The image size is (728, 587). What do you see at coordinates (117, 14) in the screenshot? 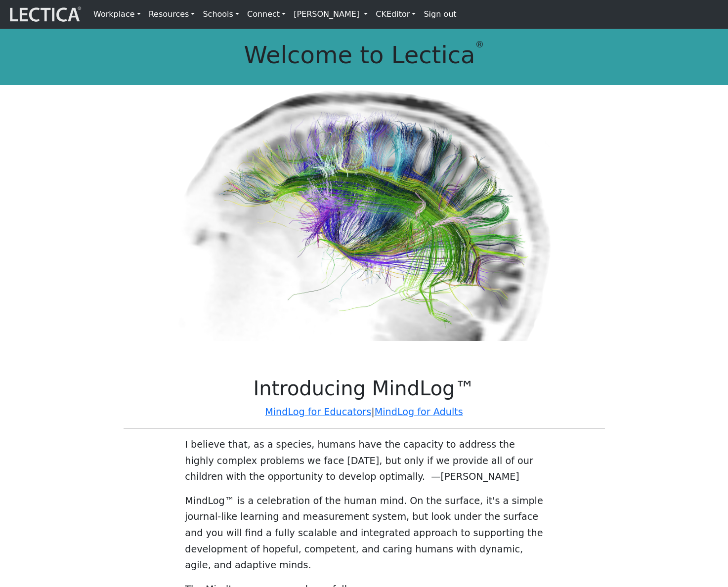
I see `a: Workplace` at bounding box center [117, 14].